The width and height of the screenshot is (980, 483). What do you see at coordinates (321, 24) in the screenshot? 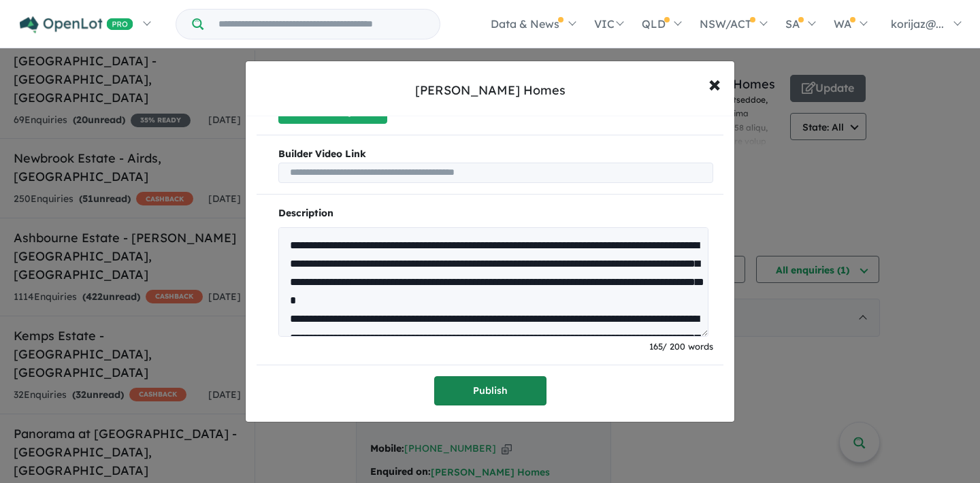
I see `input: Try estate name, suburb, builder or developer` at bounding box center [321, 24].